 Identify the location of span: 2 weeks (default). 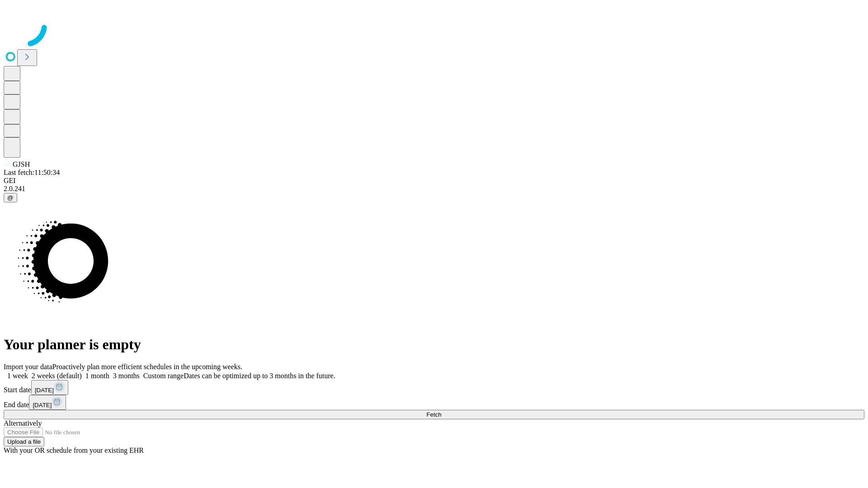
(57, 376).